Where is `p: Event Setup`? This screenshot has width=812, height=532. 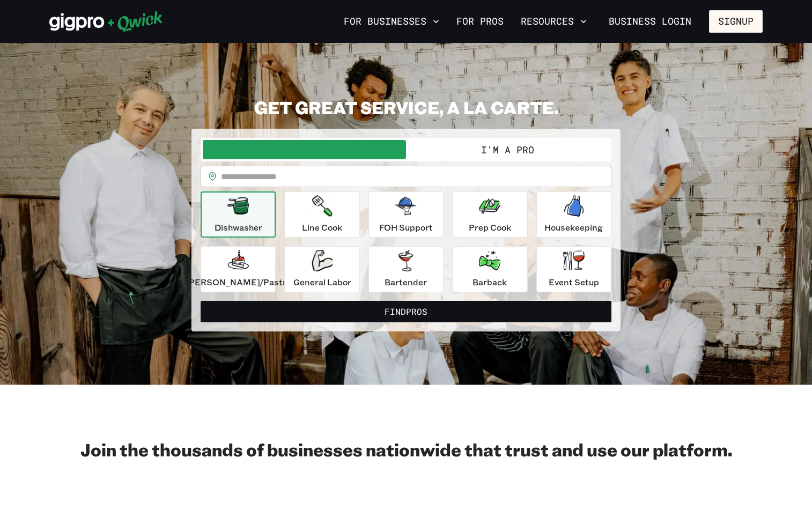 p: Event Setup is located at coordinates (574, 282).